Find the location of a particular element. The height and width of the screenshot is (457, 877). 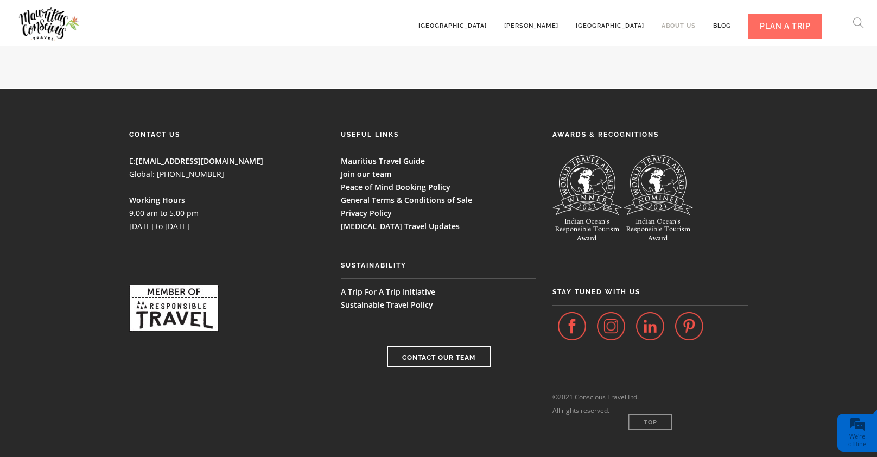

div: Navigation go back is located at coordinates (20, 64).